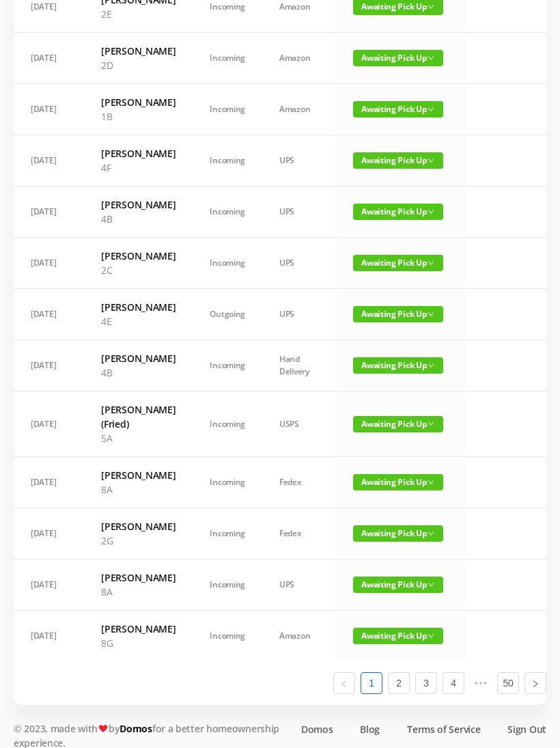 The height and width of the screenshot is (748, 560). What do you see at coordinates (508, 683) in the screenshot?
I see `li: 50` at bounding box center [508, 683].